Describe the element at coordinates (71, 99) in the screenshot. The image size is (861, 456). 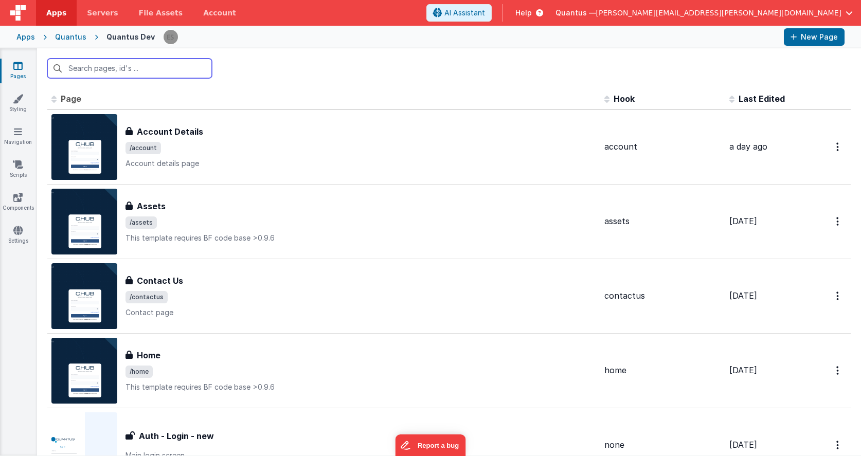
I see `span: Page` at that location.